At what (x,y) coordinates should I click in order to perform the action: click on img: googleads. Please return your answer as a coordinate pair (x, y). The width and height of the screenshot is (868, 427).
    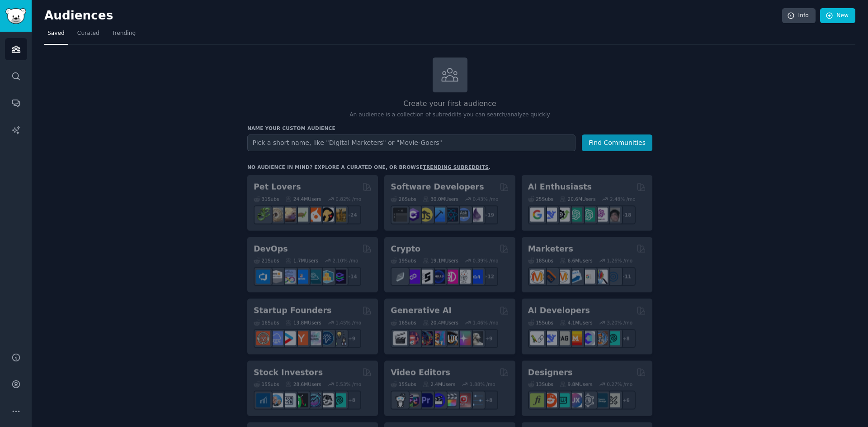
    Looking at the image, I should click on (588, 276).